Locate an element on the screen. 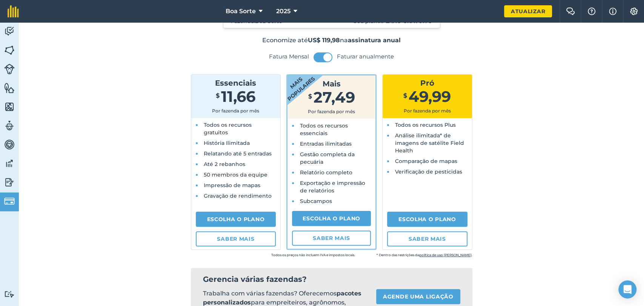  font: Todos os recursos essenciais is located at coordinates (324, 130).